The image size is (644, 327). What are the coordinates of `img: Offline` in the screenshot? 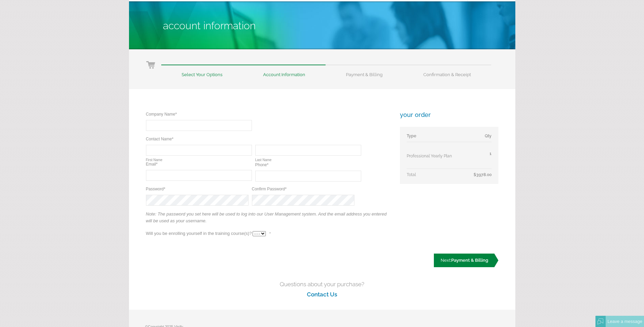 It's located at (601, 322).